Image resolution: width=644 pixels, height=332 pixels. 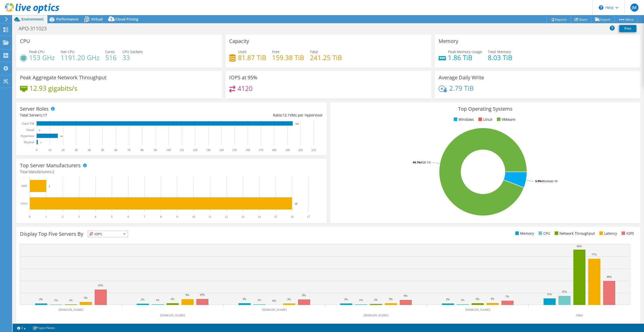 I want to click on text: 120, so click(x=195, y=150).